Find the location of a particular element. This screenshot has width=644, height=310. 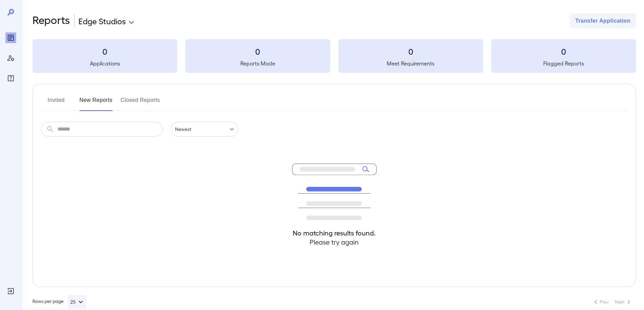

h4: No matching results found. is located at coordinates (334, 233).